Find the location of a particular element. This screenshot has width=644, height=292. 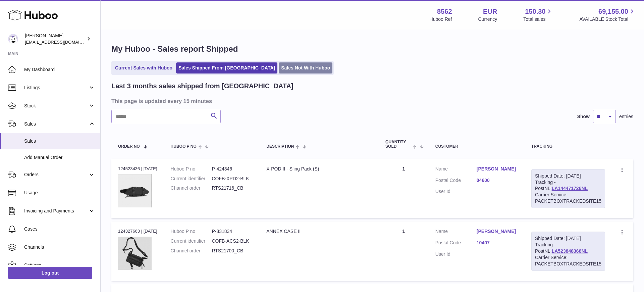

a: 04600 is located at coordinates (497, 180).